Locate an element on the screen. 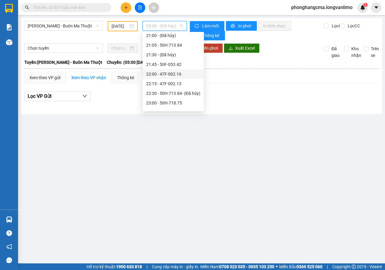  span: sync is located at coordinates (197, 26).